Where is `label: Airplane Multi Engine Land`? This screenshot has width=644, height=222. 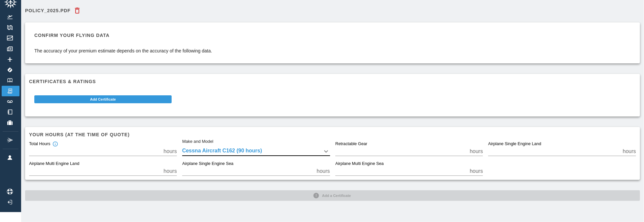
label: Airplane Multi Engine Land is located at coordinates (54, 164).